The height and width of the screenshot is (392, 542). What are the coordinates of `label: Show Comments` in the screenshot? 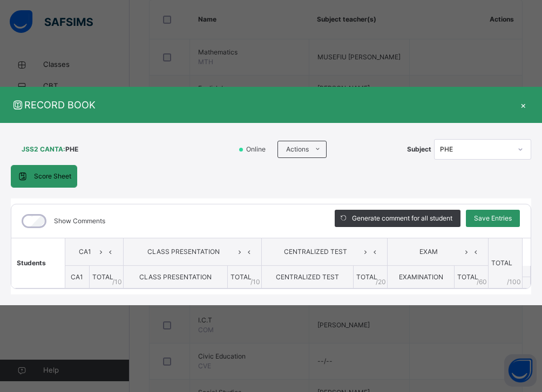 It's located at (79, 221).